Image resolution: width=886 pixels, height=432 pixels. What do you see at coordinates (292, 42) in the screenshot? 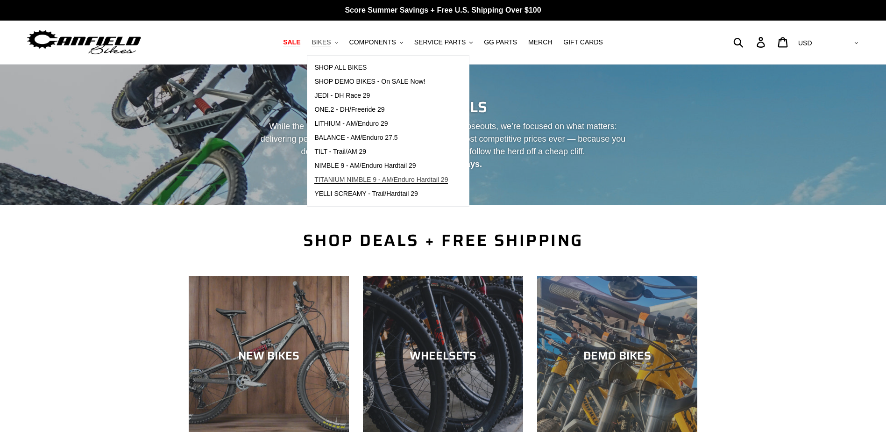
I see `span: SALE` at bounding box center [292, 42].